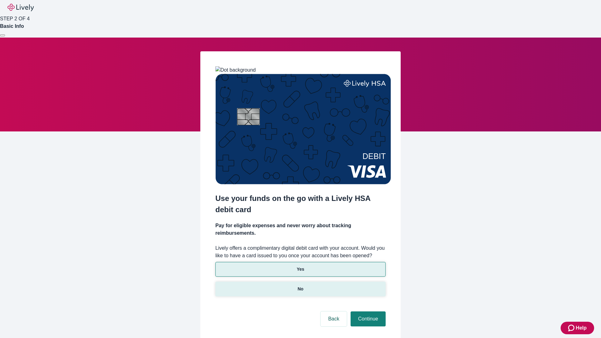  What do you see at coordinates (300, 204) in the screenshot?
I see `h2: Use your funds on the go with a Lively HSA debit card` at bounding box center [300, 204].